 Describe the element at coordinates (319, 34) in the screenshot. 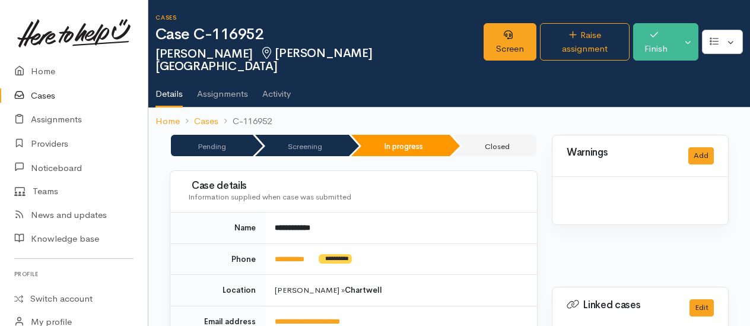

I see `h1: Case C-116952` at that location.